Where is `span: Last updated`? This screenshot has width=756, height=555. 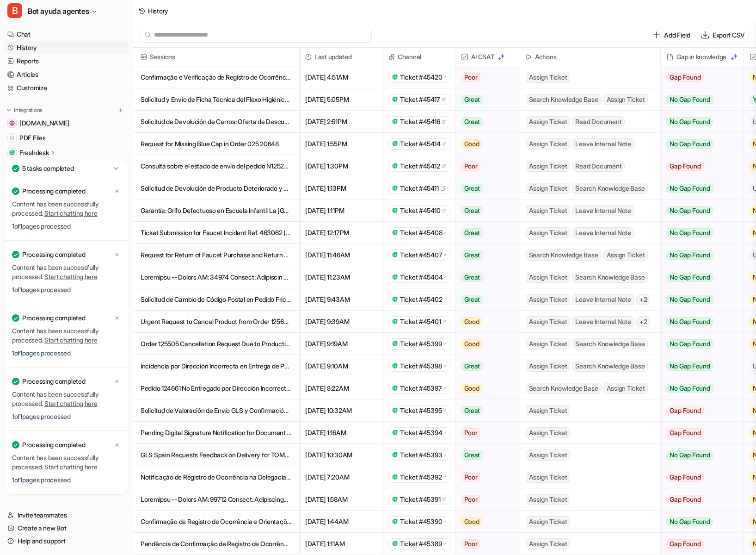
span: Last updated is located at coordinates (341, 57).